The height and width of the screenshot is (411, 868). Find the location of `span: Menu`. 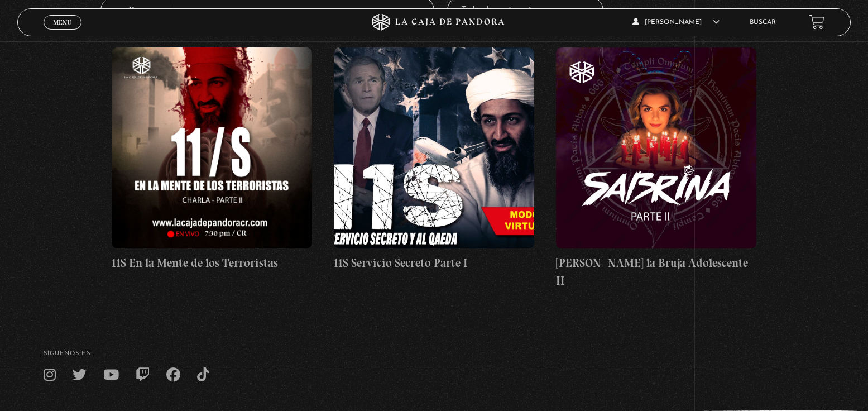

span: Menu is located at coordinates (62, 22).